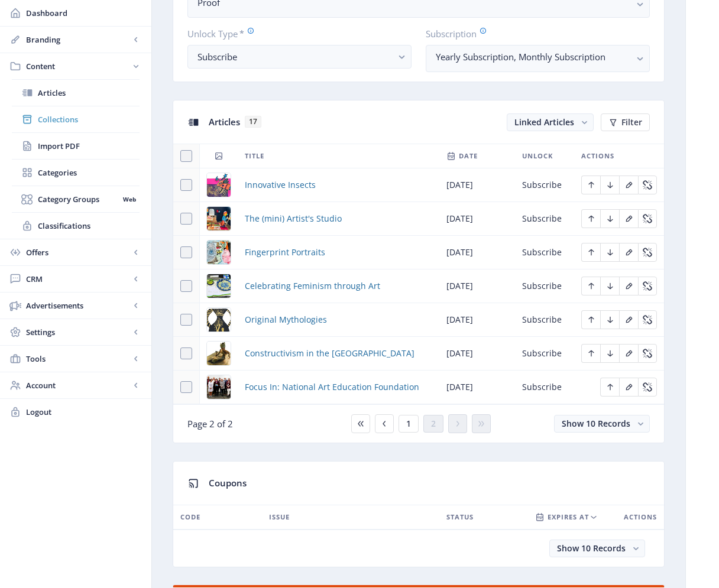  What do you see at coordinates (210, 424) in the screenshot?
I see `span: Page 2 of 2` at bounding box center [210, 424].